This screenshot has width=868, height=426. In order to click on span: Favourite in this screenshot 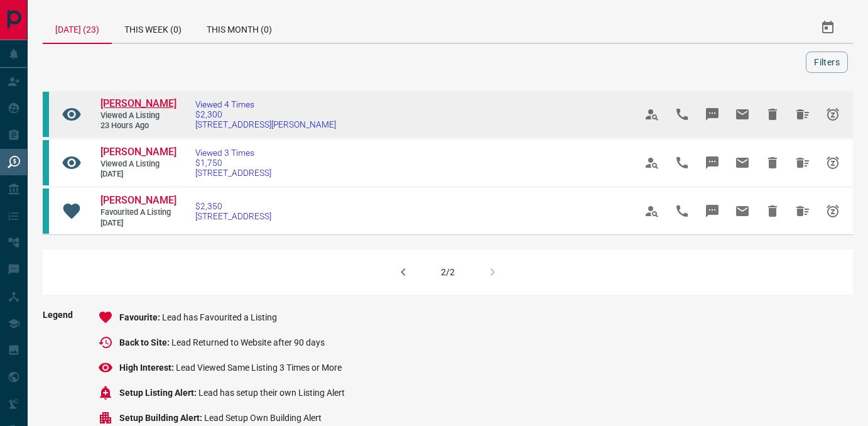, I will do `click(141, 317)`.